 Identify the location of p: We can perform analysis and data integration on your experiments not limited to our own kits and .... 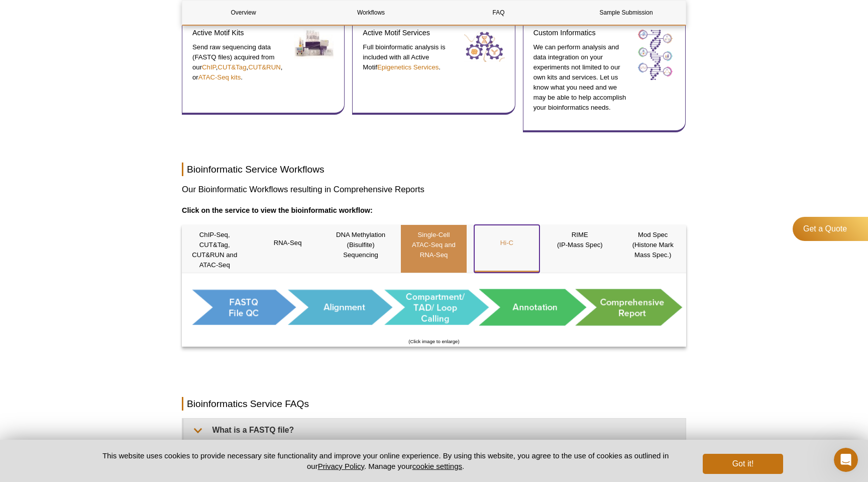
(580, 78).